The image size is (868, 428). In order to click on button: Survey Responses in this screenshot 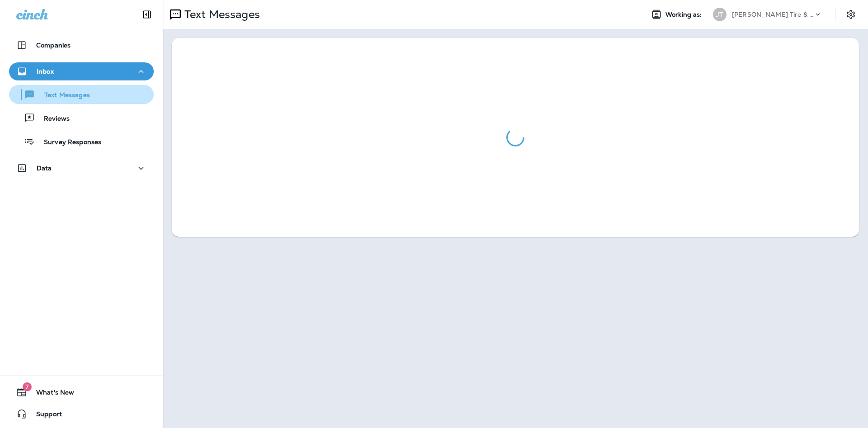, I will do `click(81, 141)`.